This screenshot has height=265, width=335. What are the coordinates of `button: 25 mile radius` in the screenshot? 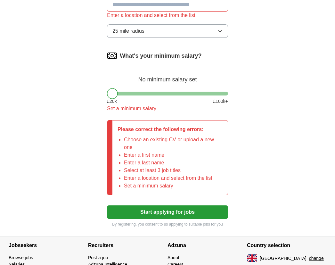 It's located at (167, 31).